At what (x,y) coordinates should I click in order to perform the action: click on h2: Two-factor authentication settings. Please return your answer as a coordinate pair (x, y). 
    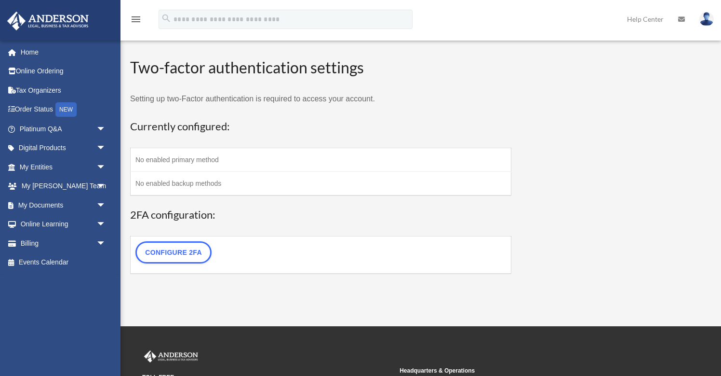
    Looking at the image, I should click on (321, 68).